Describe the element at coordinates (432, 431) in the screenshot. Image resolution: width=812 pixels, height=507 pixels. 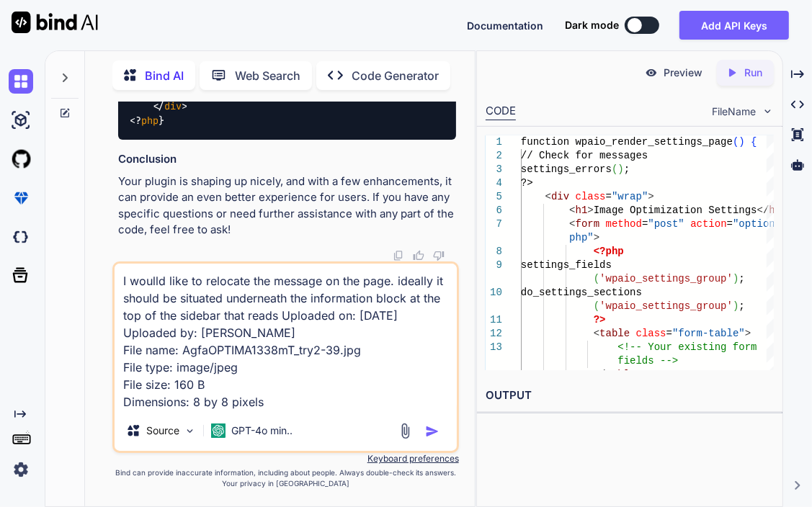
I see `img: icon` at that location.